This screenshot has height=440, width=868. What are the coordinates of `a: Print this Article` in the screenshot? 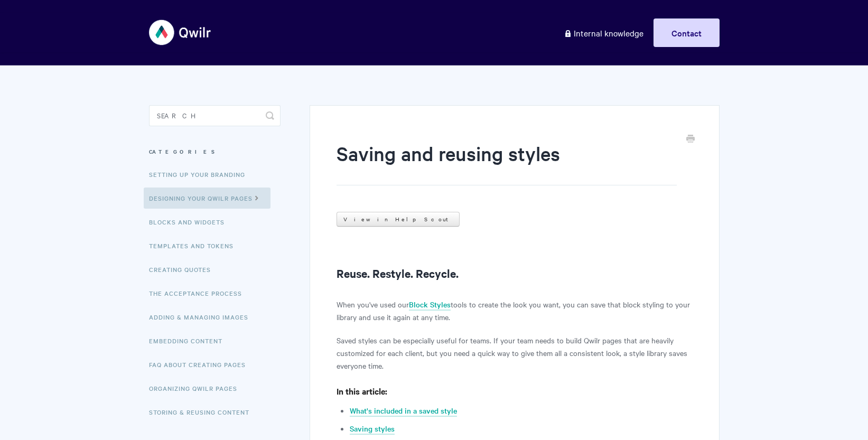 It's located at (690, 139).